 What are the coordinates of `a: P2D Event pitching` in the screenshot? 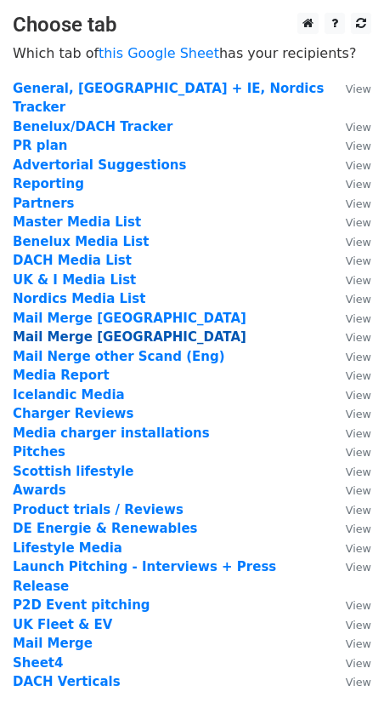 It's located at (82, 605).